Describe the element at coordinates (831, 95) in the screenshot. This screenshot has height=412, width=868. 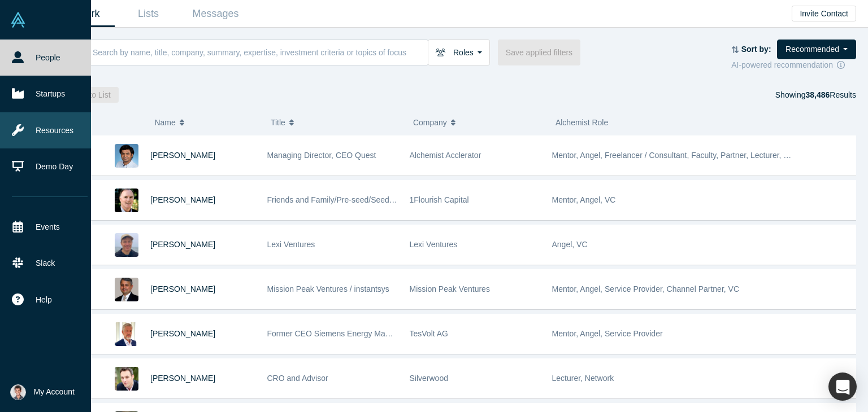
I see `span: Results` at that location.